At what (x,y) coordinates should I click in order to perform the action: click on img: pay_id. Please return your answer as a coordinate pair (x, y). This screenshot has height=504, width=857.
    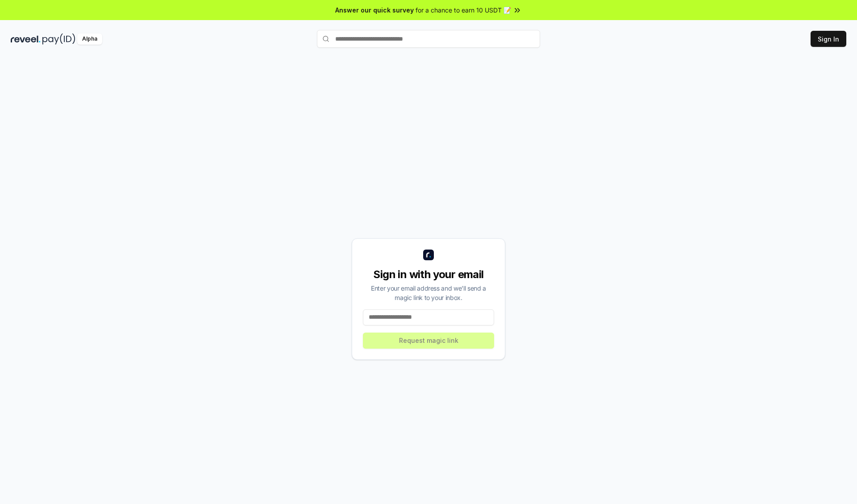
    Looking at the image, I should click on (59, 39).